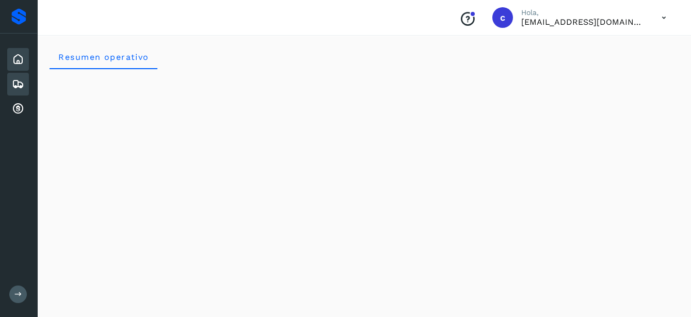  Describe the element at coordinates (18, 59) in the screenshot. I see `div: Inicio` at that location.